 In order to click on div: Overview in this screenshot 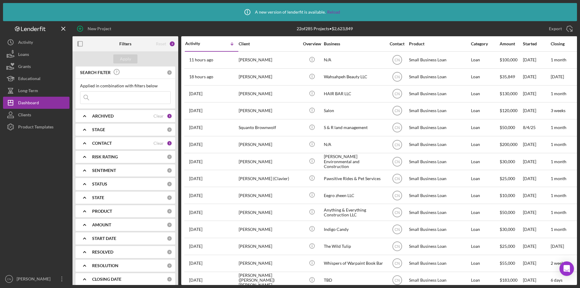, I will do `click(312, 44)`.